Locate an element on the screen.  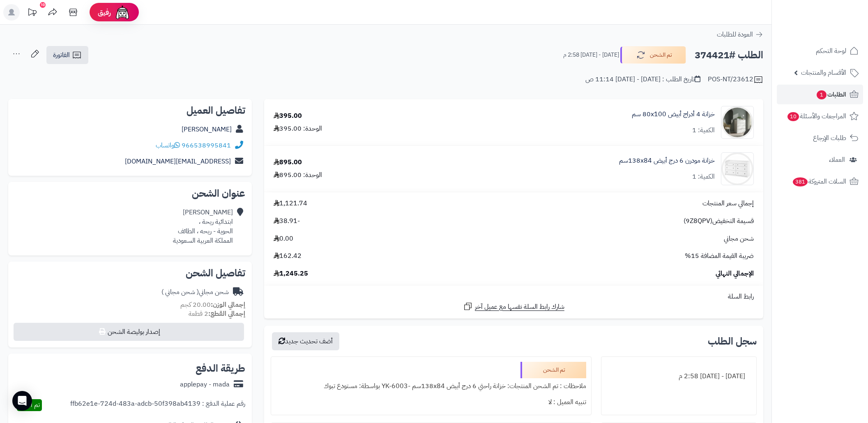
div: تم الشحن is located at coordinates (553, 370).